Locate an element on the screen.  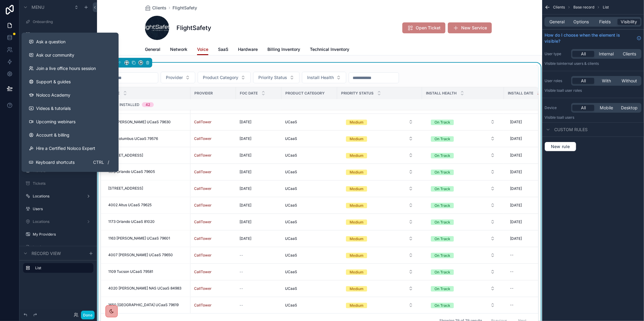
a: Dashboard is located at coordinates (62, 35).